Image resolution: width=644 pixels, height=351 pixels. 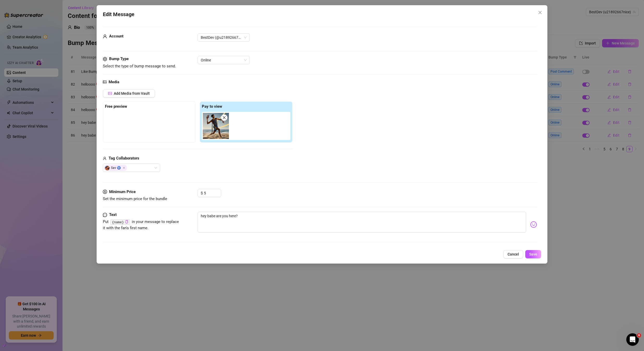 I want to click on img: media, so click(x=216, y=126).